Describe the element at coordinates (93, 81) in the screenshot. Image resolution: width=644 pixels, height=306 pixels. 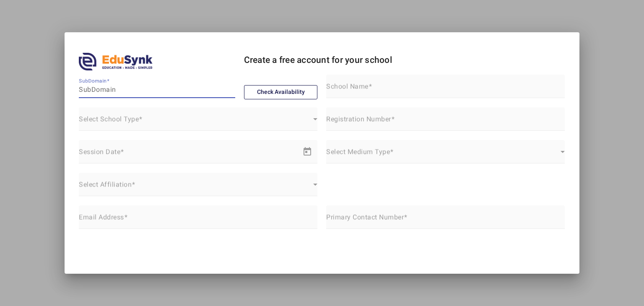
I see `mat-label: SubDomain` at that location.